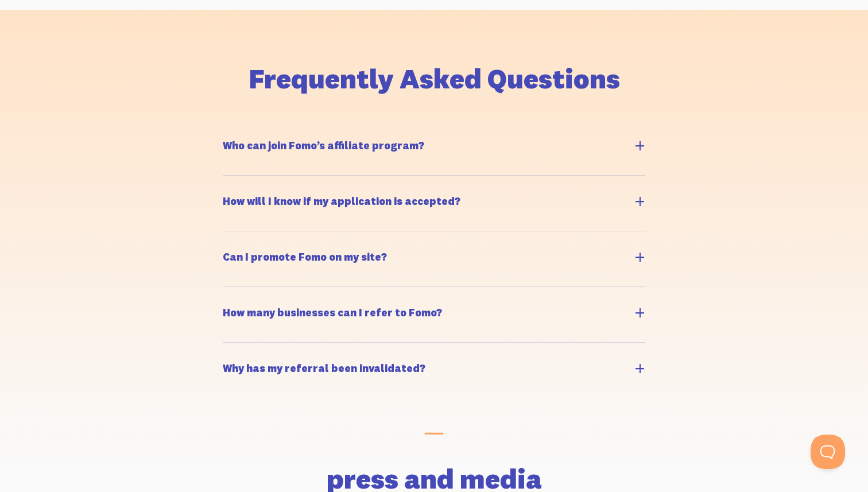 The width and height of the screenshot is (868, 492). I want to click on h5: How will I know if my application is accepted?, so click(341, 202).